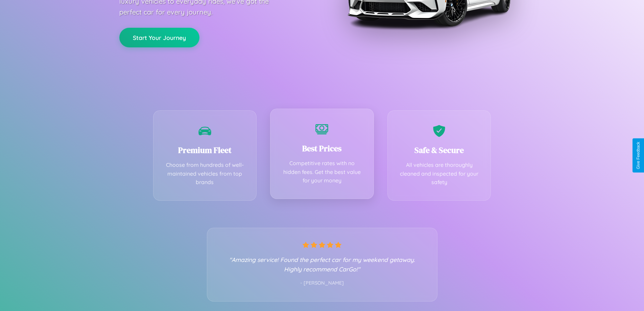 The image size is (644, 311). What do you see at coordinates (159, 37) in the screenshot?
I see `button: Start Your Journey` at bounding box center [159, 37].